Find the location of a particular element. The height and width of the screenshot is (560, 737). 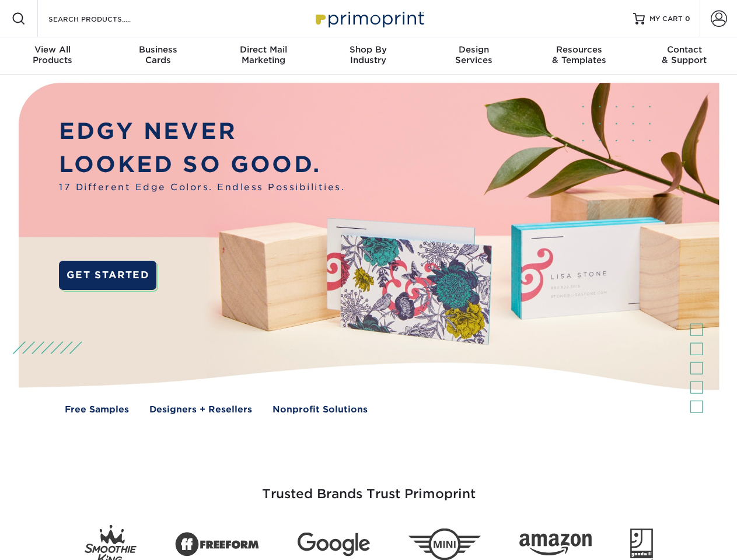

a: BusinessCards is located at coordinates (158, 56).